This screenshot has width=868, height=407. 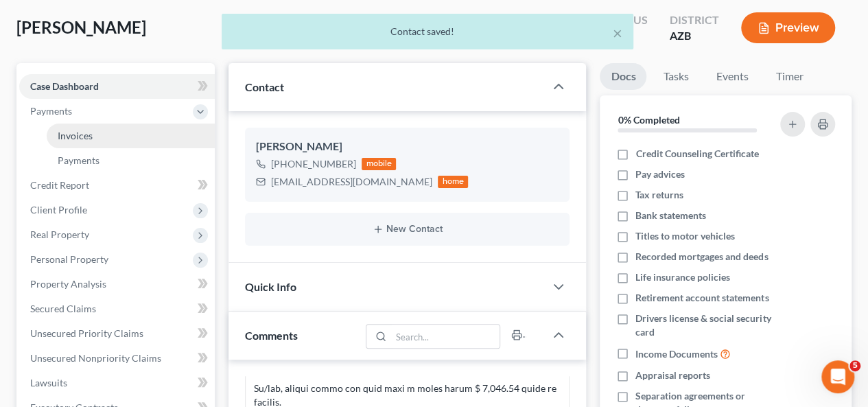 I want to click on a: Events, so click(x=731, y=76).